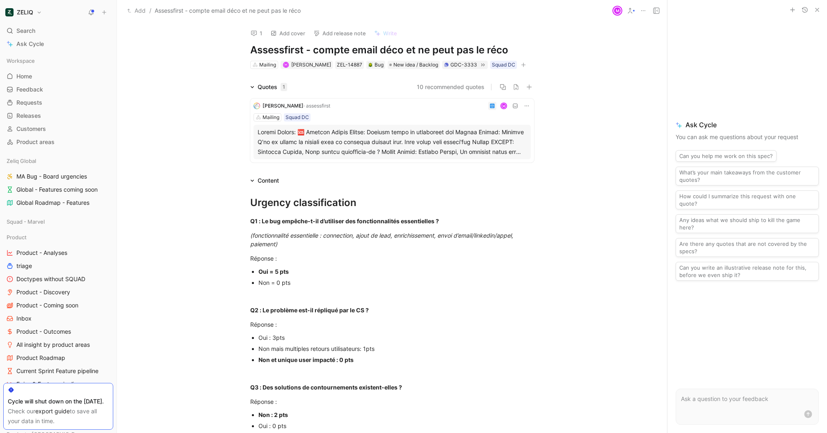 The height and width of the screenshot is (433, 827). Describe the element at coordinates (58, 305) in the screenshot. I see `a: Product - Coming soon` at that location.